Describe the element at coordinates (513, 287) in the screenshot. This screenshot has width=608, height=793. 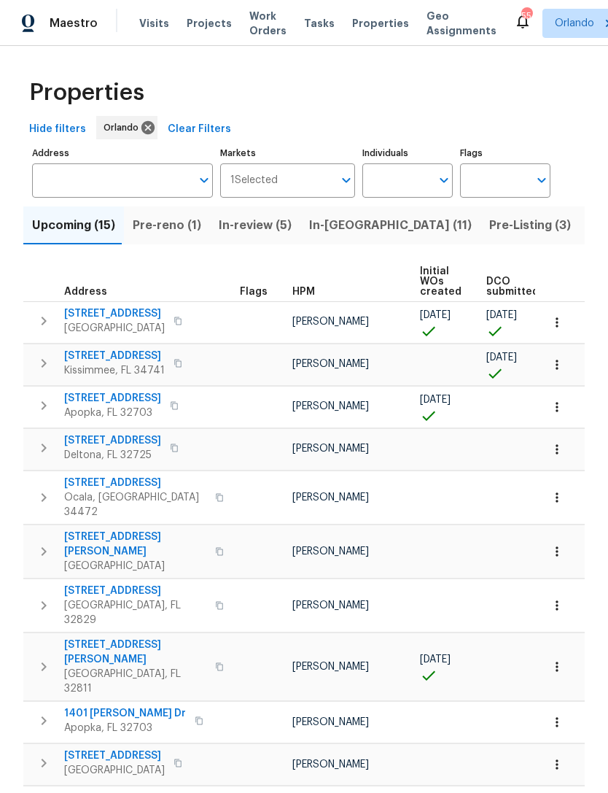
I see `span: DCO submitted` at that location.